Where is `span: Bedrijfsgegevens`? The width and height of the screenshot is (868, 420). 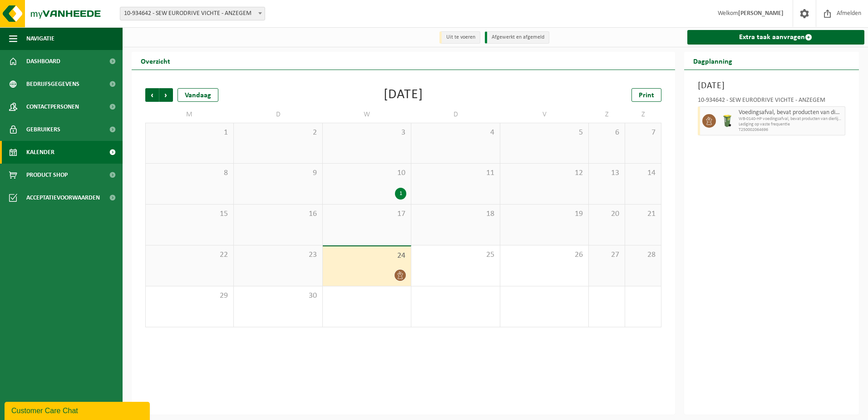 span: Bedrijfsgegevens is located at coordinates (53, 84).